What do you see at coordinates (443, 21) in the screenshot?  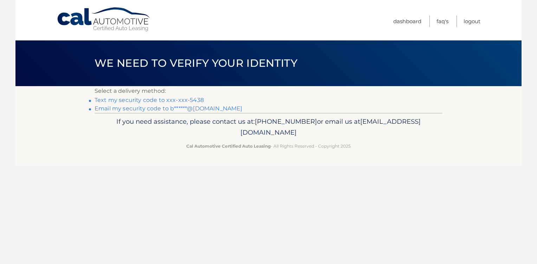 I see `a: FAQ's` at bounding box center [443, 21].